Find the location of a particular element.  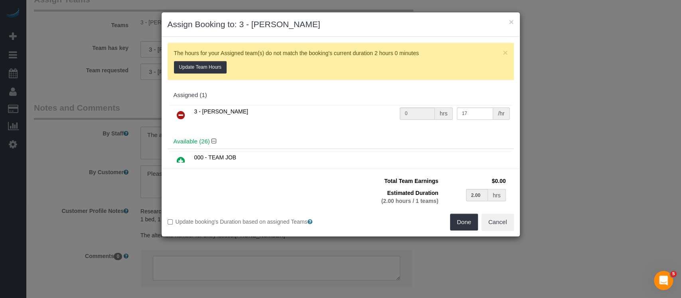

td: Total Team Earnings is located at coordinates (393, 181).